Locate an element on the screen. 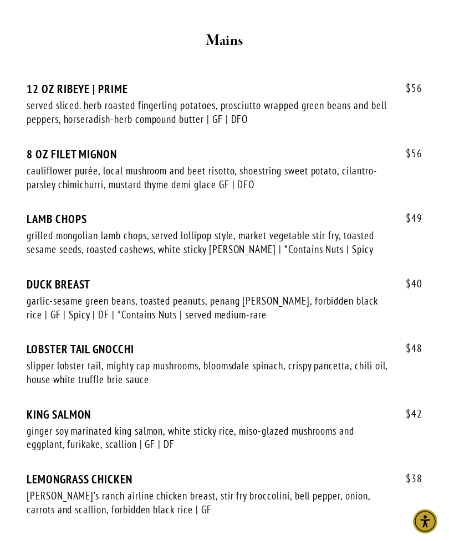  div: grilled mongolian lamb chops, served lollipop style, market vegetable stir fry, toasted sesame se... is located at coordinates (208, 243).